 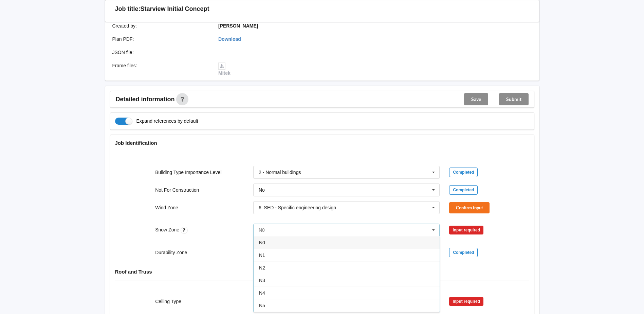 I want to click on label: Wind Zone, so click(x=167, y=208).